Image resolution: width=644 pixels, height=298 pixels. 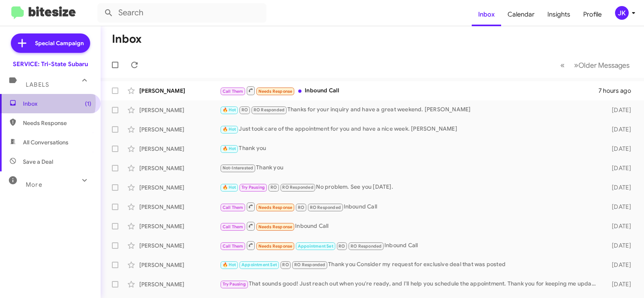 I want to click on span: Older Messages, so click(x=604, y=65).